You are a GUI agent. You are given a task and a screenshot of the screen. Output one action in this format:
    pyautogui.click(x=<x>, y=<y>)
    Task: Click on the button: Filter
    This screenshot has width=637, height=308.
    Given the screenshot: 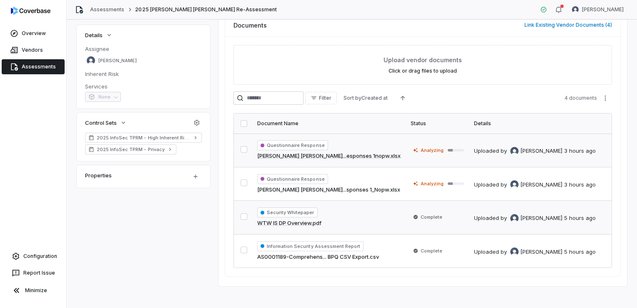 What is the action you would take?
    pyautogui.click(x=321, y=98)
    